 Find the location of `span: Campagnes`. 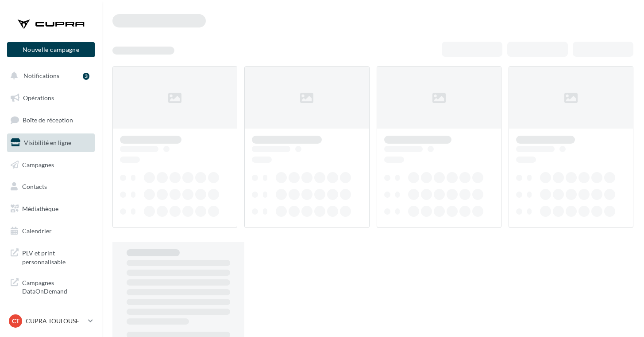

span: Campagnes is located at coordinates (38, 164).